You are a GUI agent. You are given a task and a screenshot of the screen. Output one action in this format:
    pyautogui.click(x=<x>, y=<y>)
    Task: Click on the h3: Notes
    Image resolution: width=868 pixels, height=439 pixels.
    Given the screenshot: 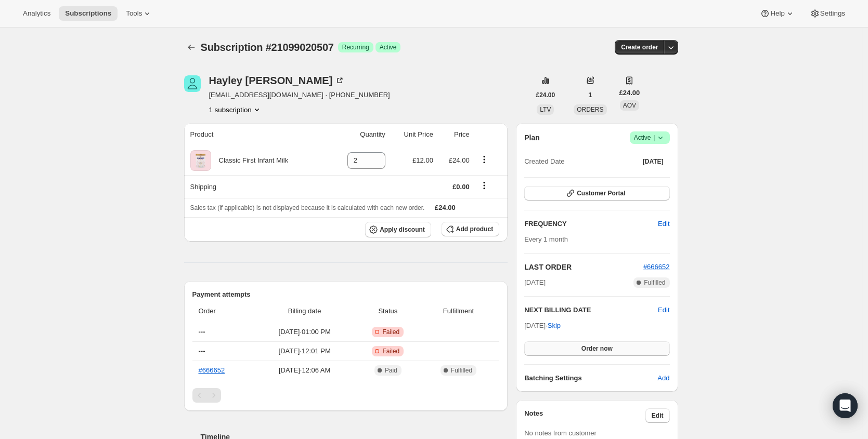 What is the action you would take?
    pyautogui.click(x=584, y=416)
    